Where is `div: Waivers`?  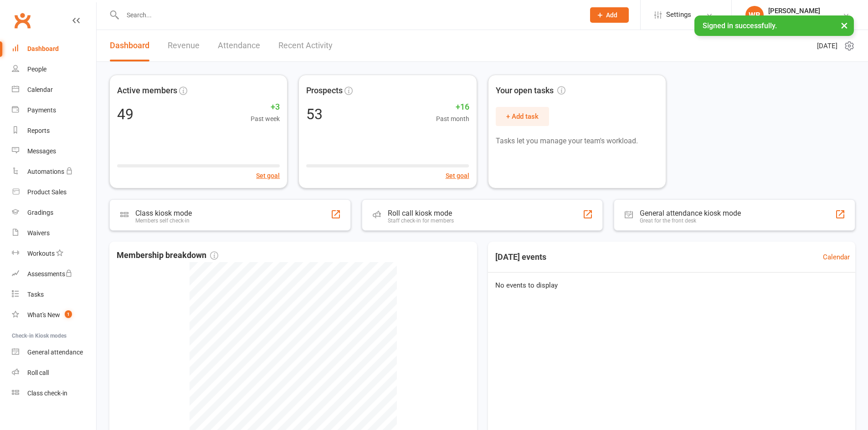
div: Waivers is located at coordinates (38, 233).